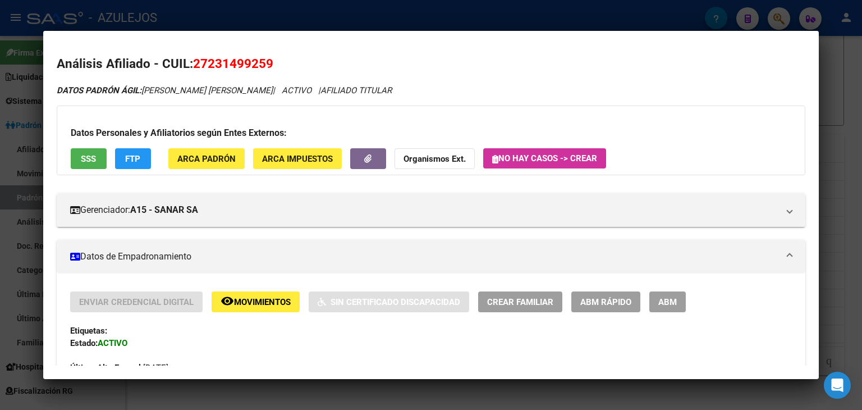 Image resolution: width=862 pixels, height=410 pixels. What do you see at coordinates (431, 256) in the screenshot?
I see `mat-expansion-panel-header: Datos de Empadronamiento` at bounding box center [431, 256].